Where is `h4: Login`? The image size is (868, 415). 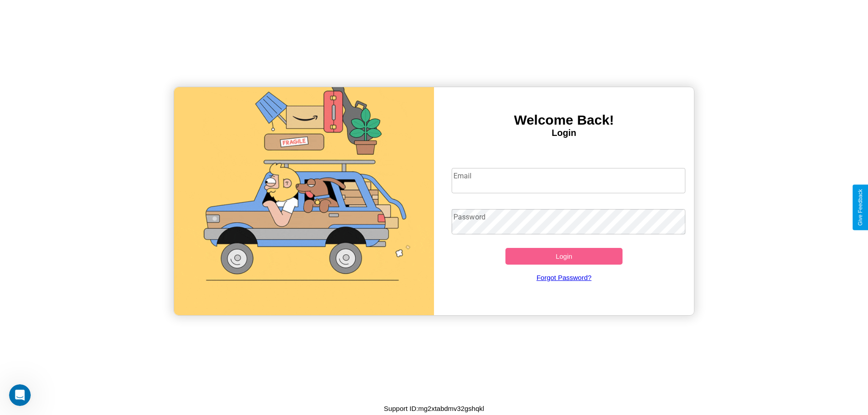 h4: Login is located at coordinates (564, 133).